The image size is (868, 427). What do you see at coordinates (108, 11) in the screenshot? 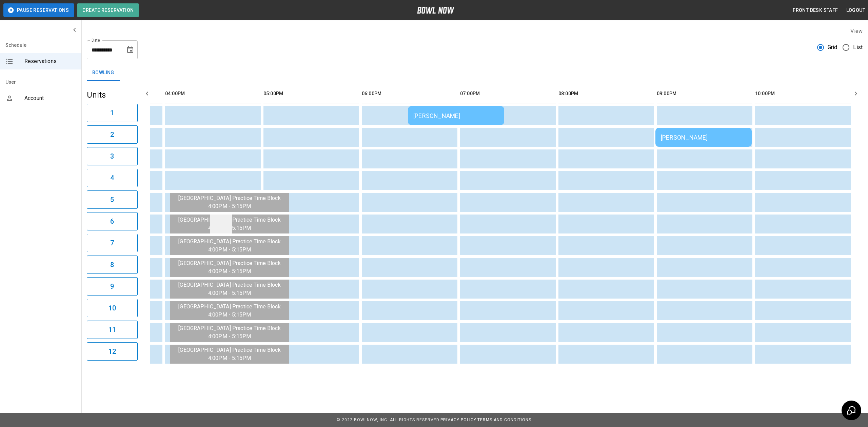
I see `button: Create Reservation` at bounding box center [108, 11].